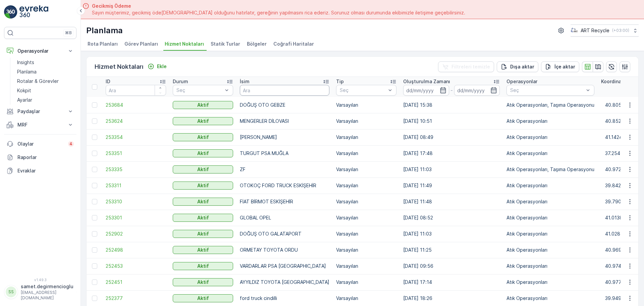 This screenshot has height=306, width=644. Describe the element at coordinates (103, 44) in the screenshot. I see `span: Rota Planları` at that location.